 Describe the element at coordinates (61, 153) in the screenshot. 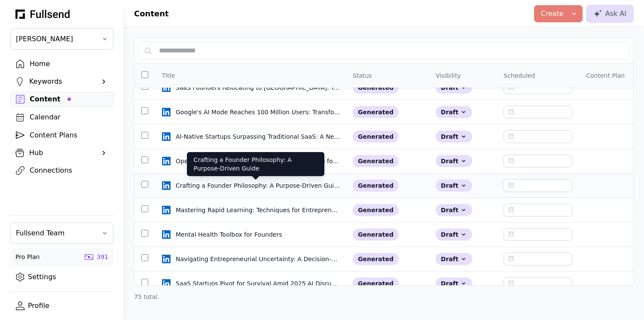

I see `div: Hub` at that location.